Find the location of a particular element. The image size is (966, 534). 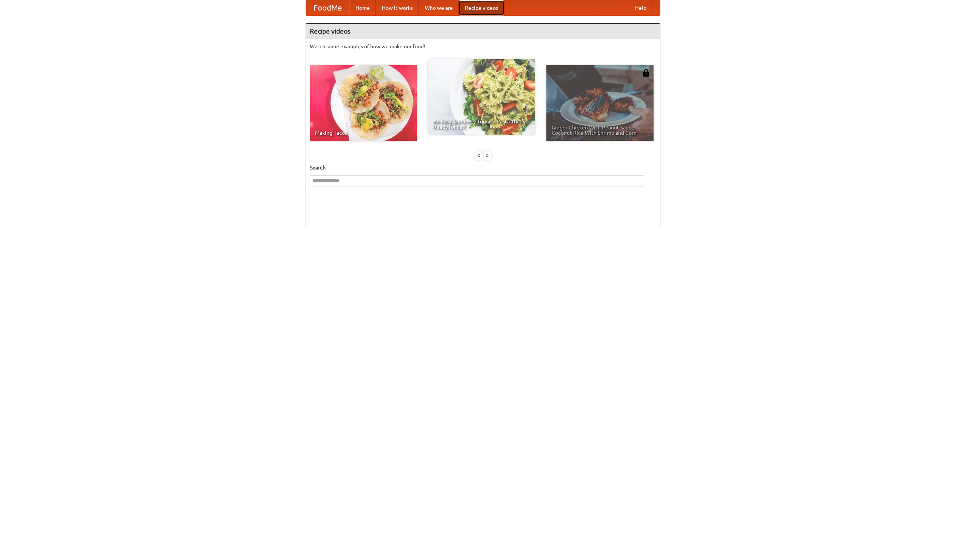

h5: Search is located at coordinates (483, 168).